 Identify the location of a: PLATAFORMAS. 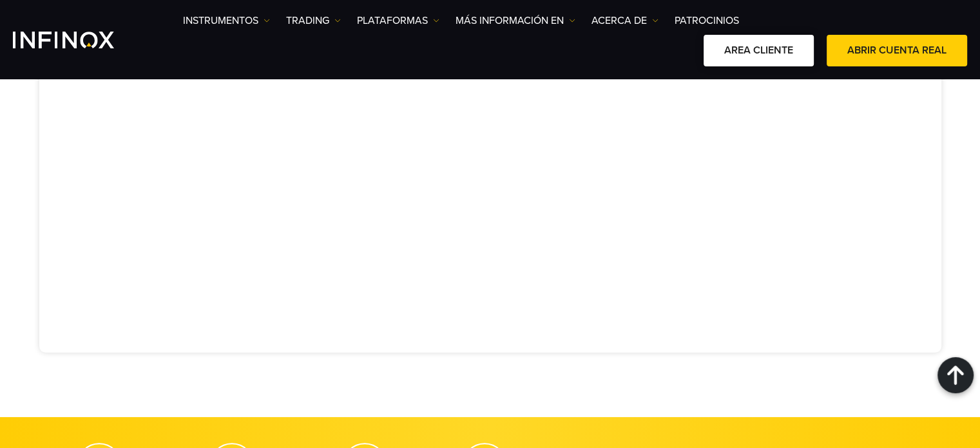
(398, 21).